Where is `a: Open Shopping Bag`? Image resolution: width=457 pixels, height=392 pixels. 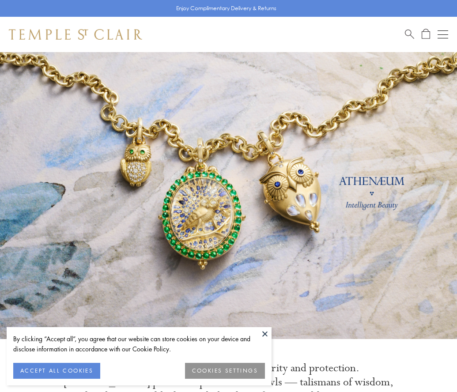 a: Open Shopping Bag is located at coordinates (426, 34).